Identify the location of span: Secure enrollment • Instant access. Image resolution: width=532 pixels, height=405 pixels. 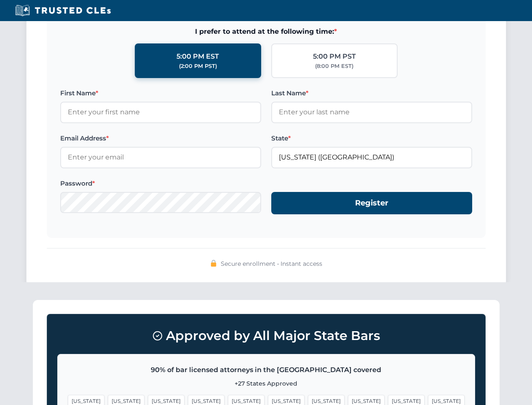
(271, 264).